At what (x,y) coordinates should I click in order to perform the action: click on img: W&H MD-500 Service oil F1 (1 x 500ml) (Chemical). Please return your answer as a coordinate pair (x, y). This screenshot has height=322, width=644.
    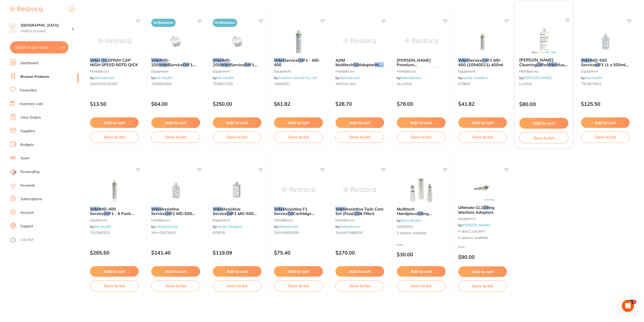
    Looking at the image, I should click on (605, 41).